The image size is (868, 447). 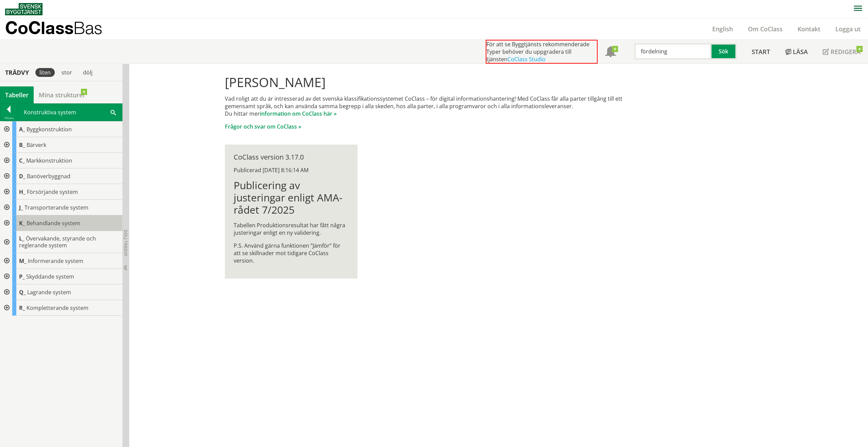 I want to click on div: Trädvy, so click(x=17, y=72).